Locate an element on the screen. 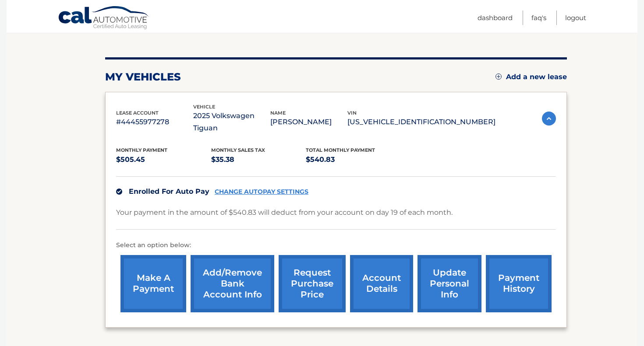  a: make a payment is located at coordinates (154, 284).